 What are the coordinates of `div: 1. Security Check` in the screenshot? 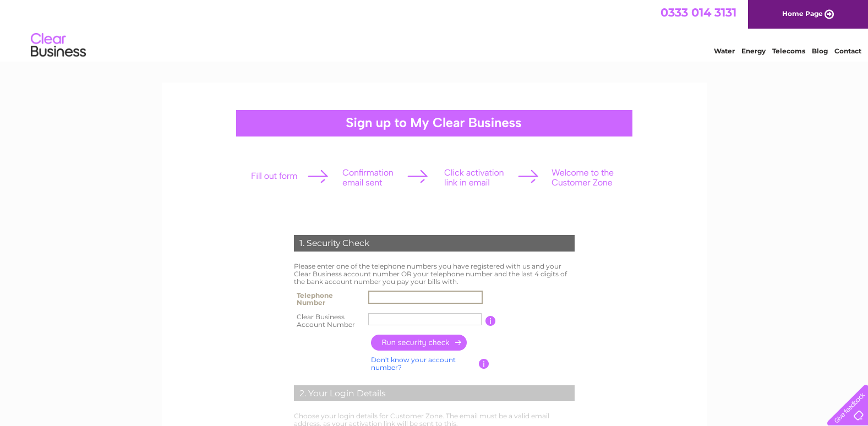 It's located at (434, 243).